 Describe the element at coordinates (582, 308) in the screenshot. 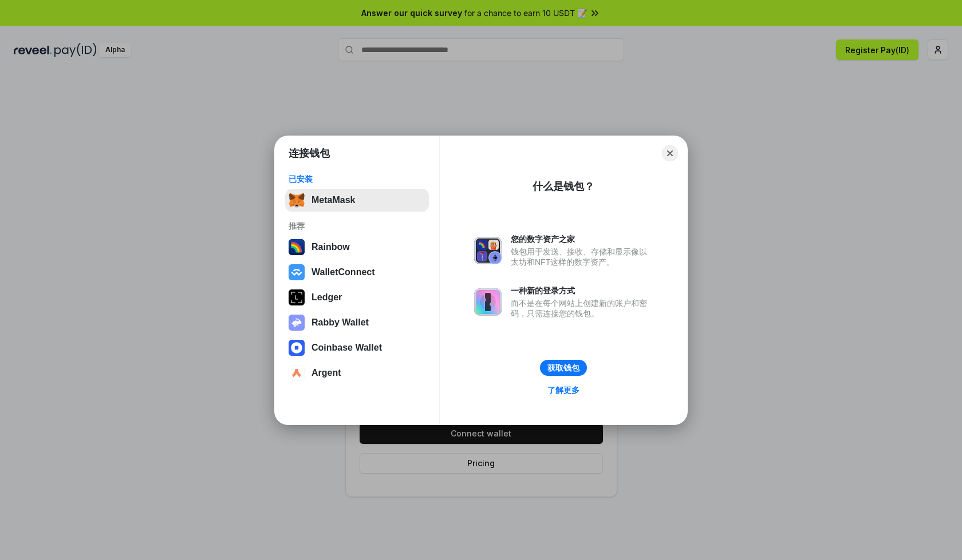

I see `div: 而不是在每个网站上创建新的账户和密码，只需连接您的钱包。` at that location.